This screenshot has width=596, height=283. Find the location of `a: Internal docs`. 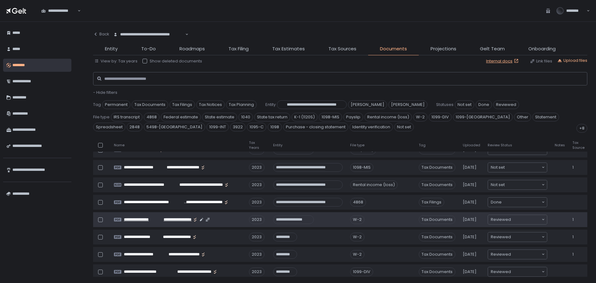

a: Internal docs is located at coordinates (503, 61).